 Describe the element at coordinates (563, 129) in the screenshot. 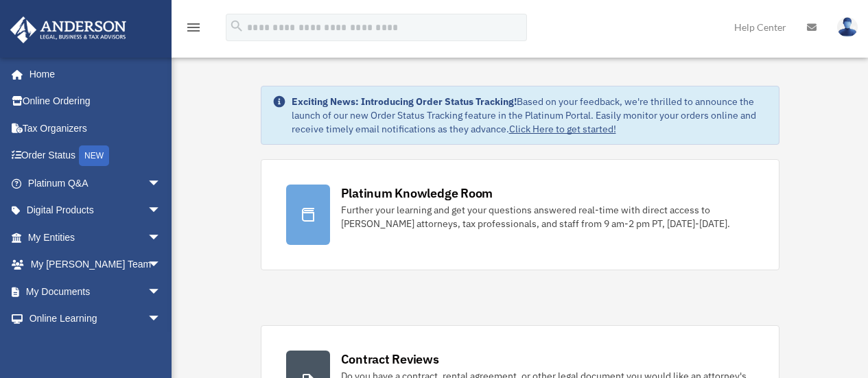

I see `a: Click Here to get started!` at that location.